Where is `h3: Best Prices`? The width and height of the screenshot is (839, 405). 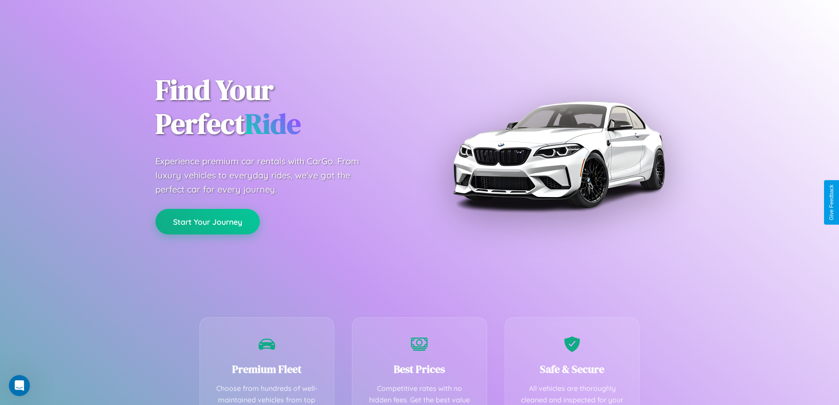
h3: Best Prices is located at coordinates (419, 368).